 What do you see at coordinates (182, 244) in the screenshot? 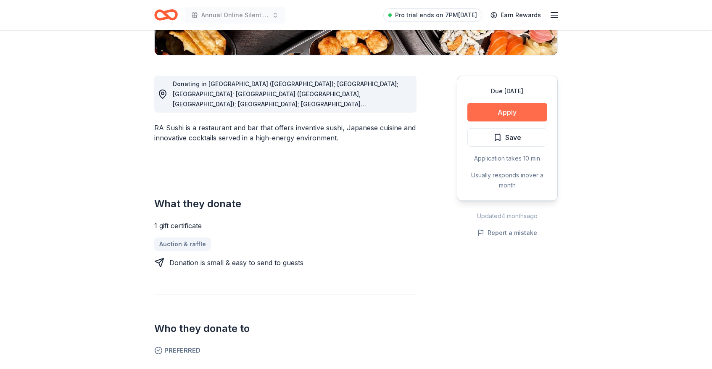
I see `a: Auction & raffle` at bounding box center [182, 244].